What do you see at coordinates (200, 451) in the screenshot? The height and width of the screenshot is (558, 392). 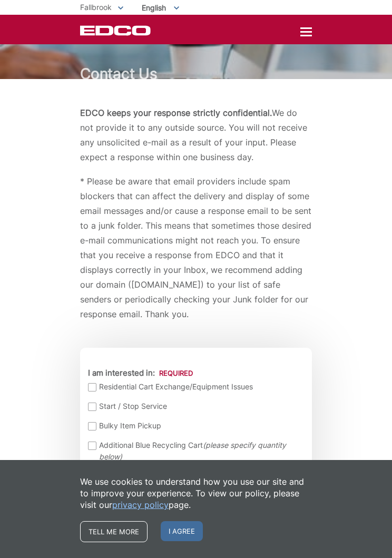 I see `span: Additional Blue Recycling Cart` at bounding box center [200, 451].